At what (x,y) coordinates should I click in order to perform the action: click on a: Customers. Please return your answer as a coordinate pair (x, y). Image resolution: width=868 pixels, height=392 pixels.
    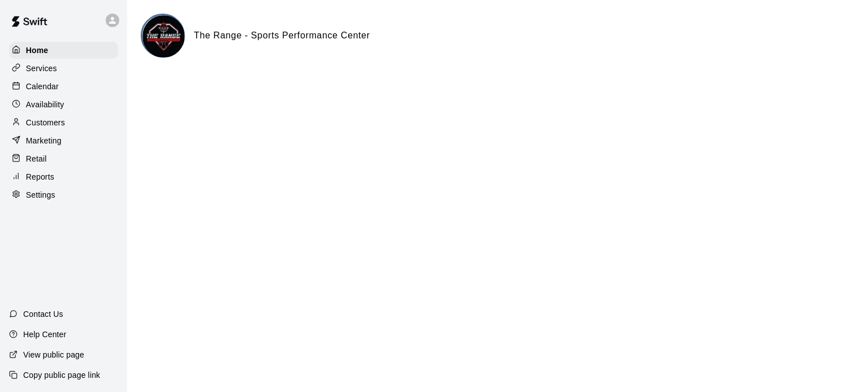
    Looking at the image, I should click on (63, 123).